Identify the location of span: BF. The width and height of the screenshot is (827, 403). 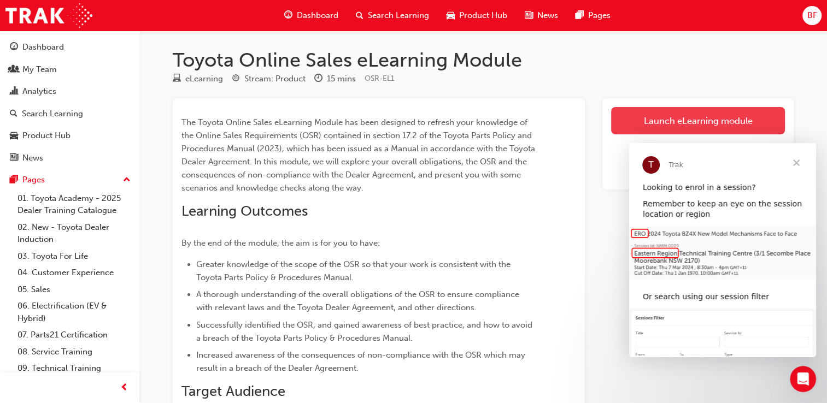
(811, 15).